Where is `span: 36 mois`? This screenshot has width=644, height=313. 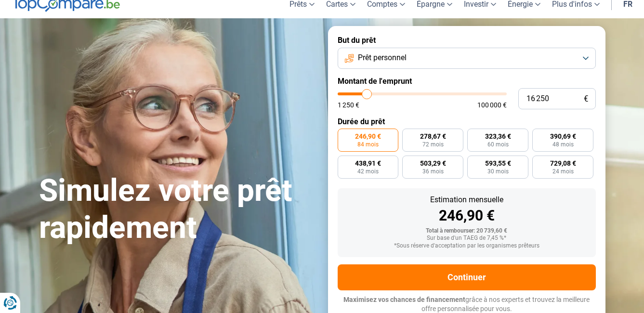 span: 36 mois is located at coordinates (433, 171).